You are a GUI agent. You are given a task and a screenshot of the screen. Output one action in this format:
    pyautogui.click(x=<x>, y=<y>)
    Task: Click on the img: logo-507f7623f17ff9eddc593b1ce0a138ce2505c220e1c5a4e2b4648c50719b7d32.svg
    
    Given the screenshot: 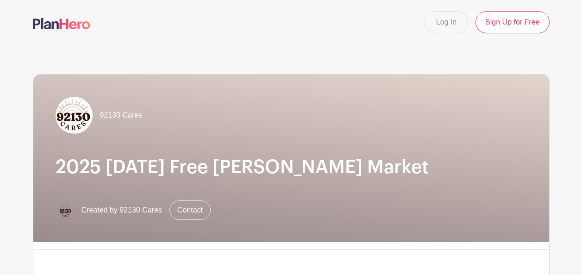 What is the action you would take?
    pyautogui.click(x=62, y=24)
    